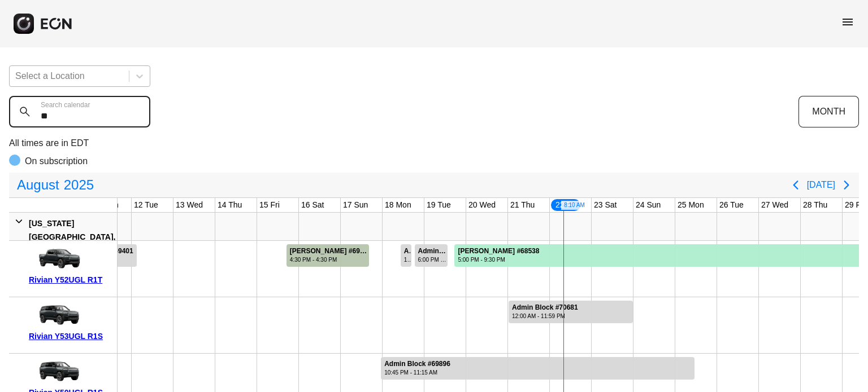 The height and width of the screenshot is (392, 868). I want to click on span: August, so click(38, 185).